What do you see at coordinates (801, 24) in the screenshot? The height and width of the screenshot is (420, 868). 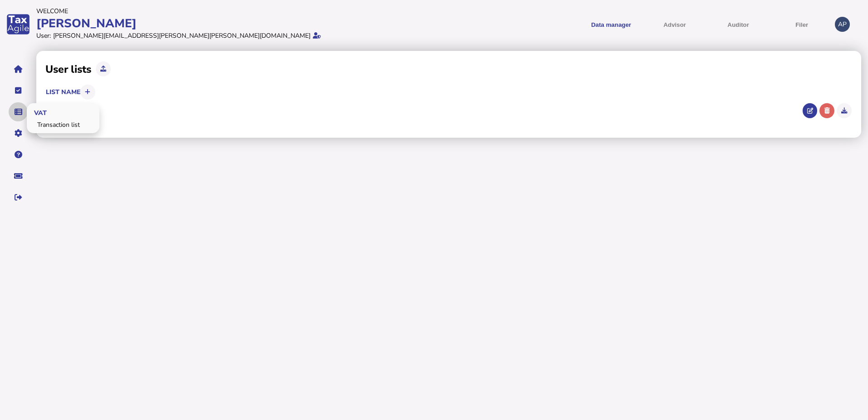 I see `button: Filer` at bounding box center [801, 24].